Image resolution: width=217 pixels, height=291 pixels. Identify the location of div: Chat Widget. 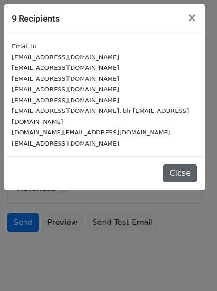
(193, 268).